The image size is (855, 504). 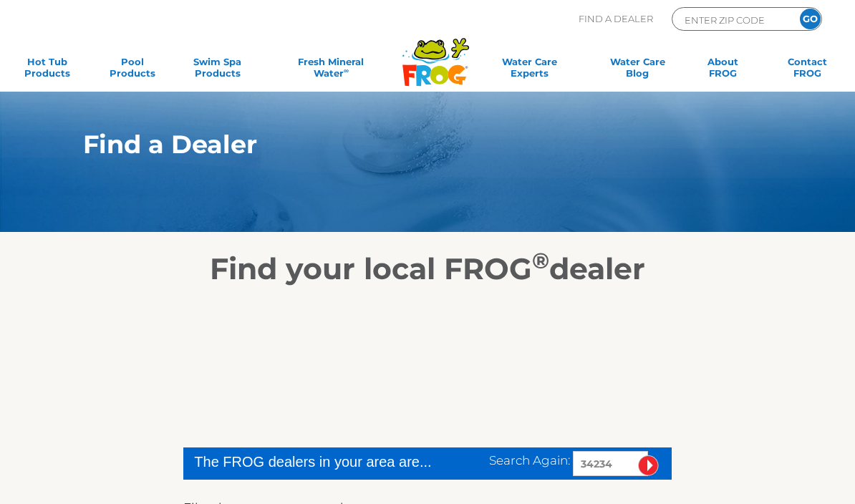 What do you see at coordinates (47, 70) in the screenshot?
I see `a: Hot TubProducts` at bounding box center [47, 70].